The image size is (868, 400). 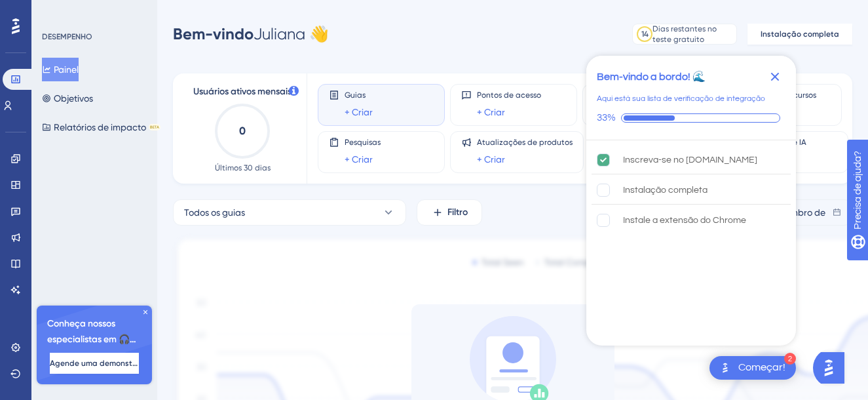 I want to click on div: BETA, so click(x=155, y=127).